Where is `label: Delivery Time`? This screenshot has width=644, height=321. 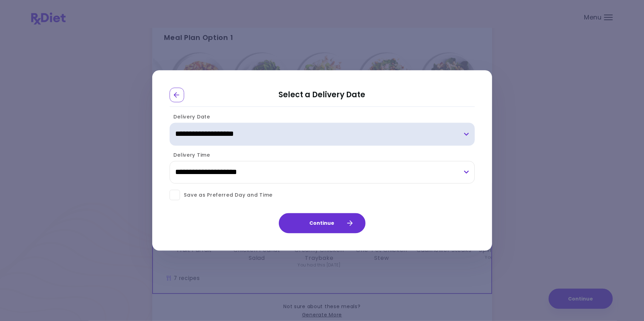 label: Delivery Time is located at coordinates (190, 155).